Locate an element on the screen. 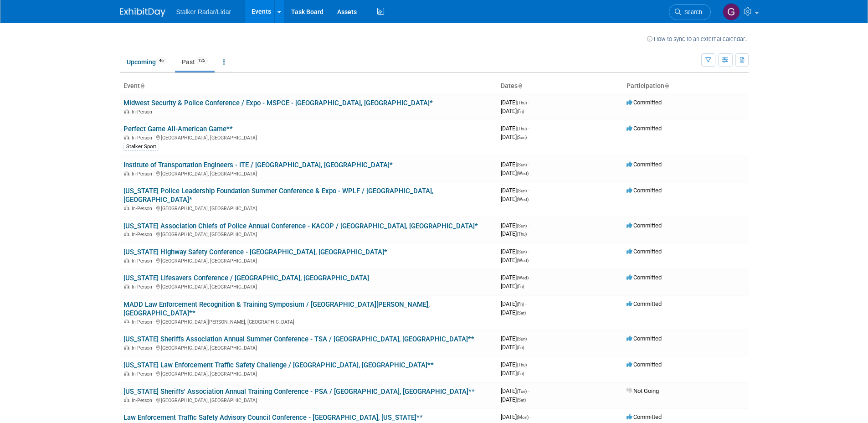  th: Dates is located at coordinates (560, 86).